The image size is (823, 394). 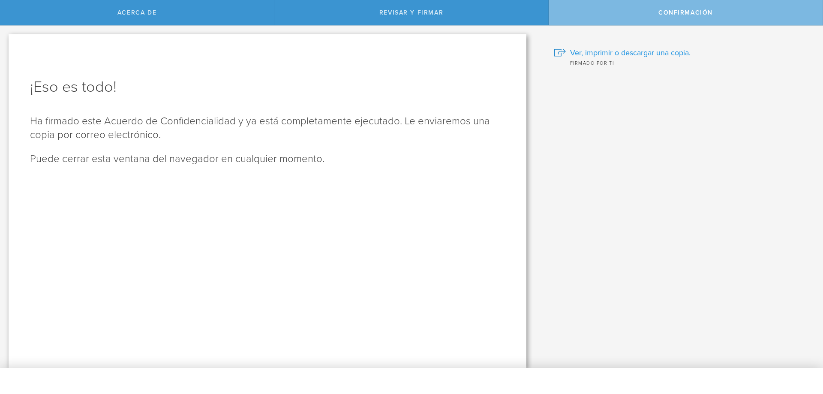 What do you see at coordinates (592, 63) in the screenshot?
I see `font: Firmado por ti` at bounding box center [592, 63].